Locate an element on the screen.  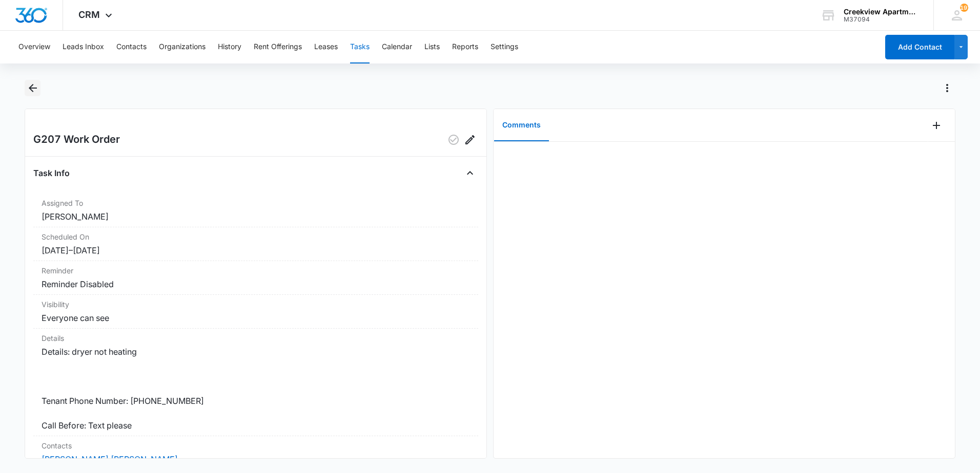
button: Calendar is located at coordinates (397, 47).